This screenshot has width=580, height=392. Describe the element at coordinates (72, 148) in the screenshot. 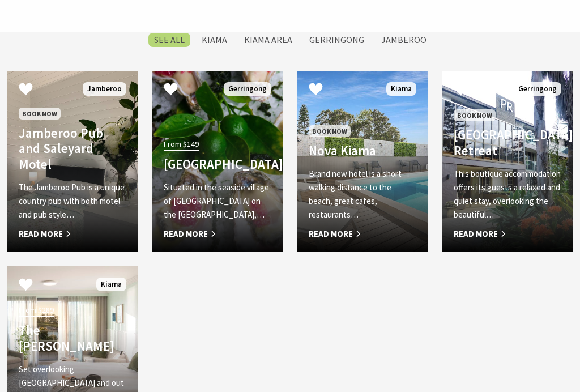

I see `h4: Jamberoo Pub and Saleyard Motel` at that location.